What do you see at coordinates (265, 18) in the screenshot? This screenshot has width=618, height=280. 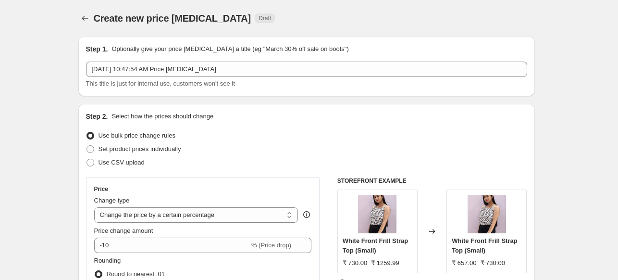 I see `span: Draft` at bounding box center [265, 18].